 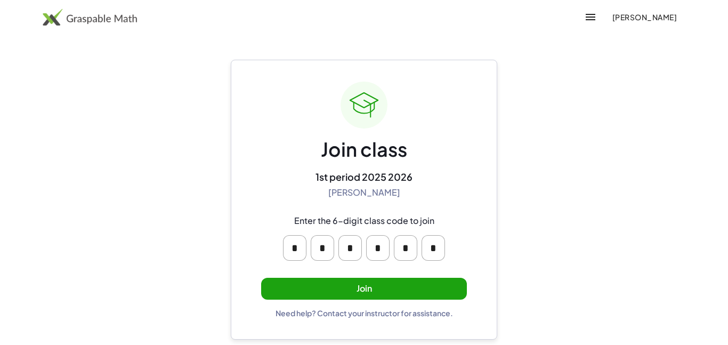 What do you see at coordinates (378, 248) in the screenshot?
I see `input: Please enter OTP character 4` at bounding box center [378, 248].